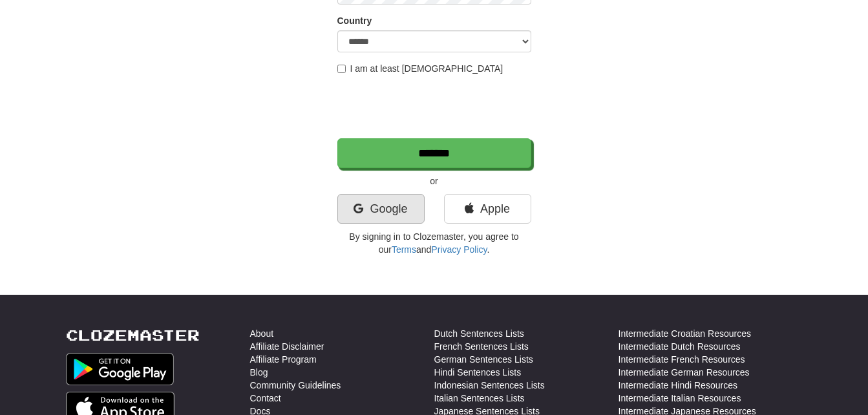 The height and width of the screenshot is (415, 868). I want to click on a: Dutch Sentences Lists, so click(478, 333).